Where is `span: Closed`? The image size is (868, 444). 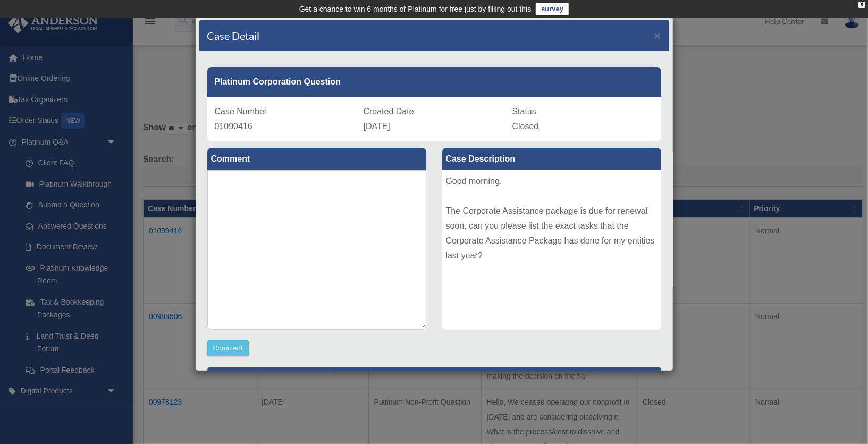
span: Closed is located at coordinates (526, 126).